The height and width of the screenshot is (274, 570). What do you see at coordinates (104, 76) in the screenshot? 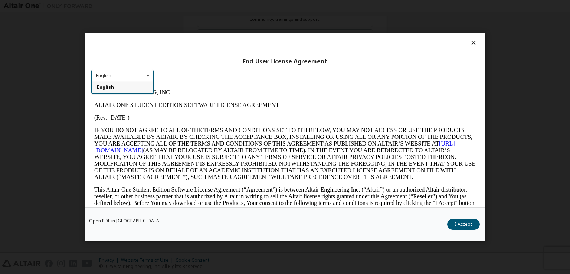
I see `div: English` at bounding box center [104, 76].